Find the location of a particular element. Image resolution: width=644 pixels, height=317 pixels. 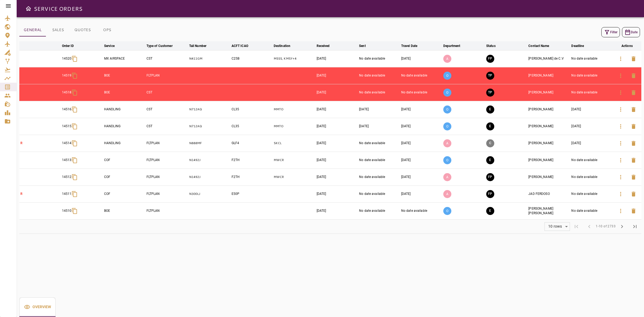

div: Status is located at coordinates (491, 46).